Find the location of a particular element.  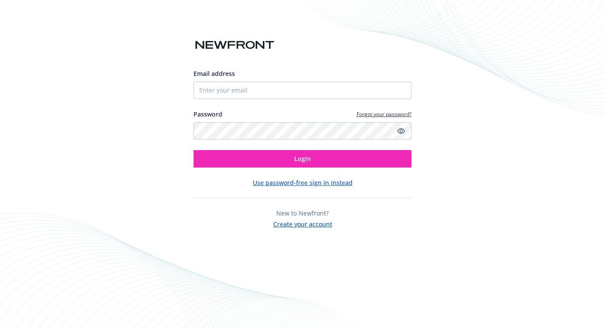

button: Login is located at coordinates (303, 159).